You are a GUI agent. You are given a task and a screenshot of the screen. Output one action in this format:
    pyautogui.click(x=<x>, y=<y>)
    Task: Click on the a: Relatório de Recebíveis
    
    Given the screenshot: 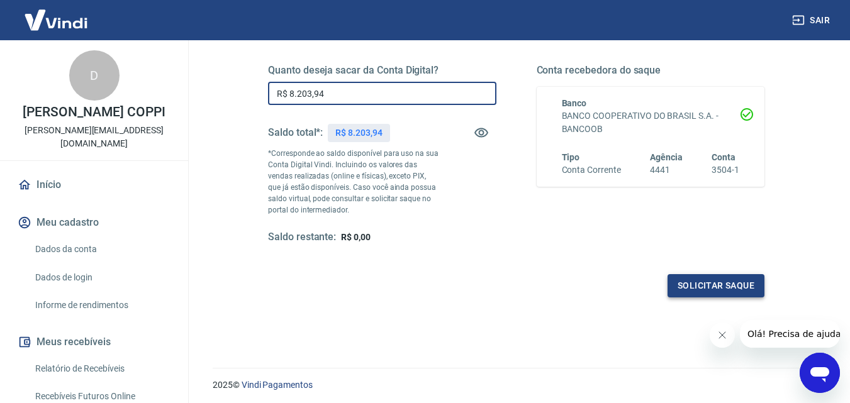 What is the action you would take?
    pyautogui.click(x=101, y=369)
    